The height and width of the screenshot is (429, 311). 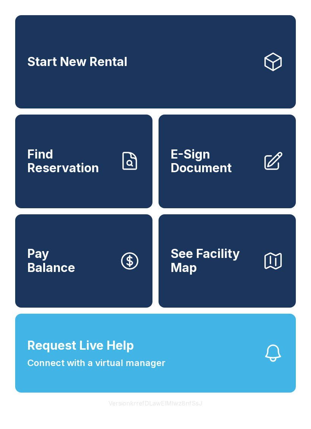 What do you see at coordinates (214, 161) in the screenshot?
I see `span: E-Sign Document` at bounding box center [214, 161].